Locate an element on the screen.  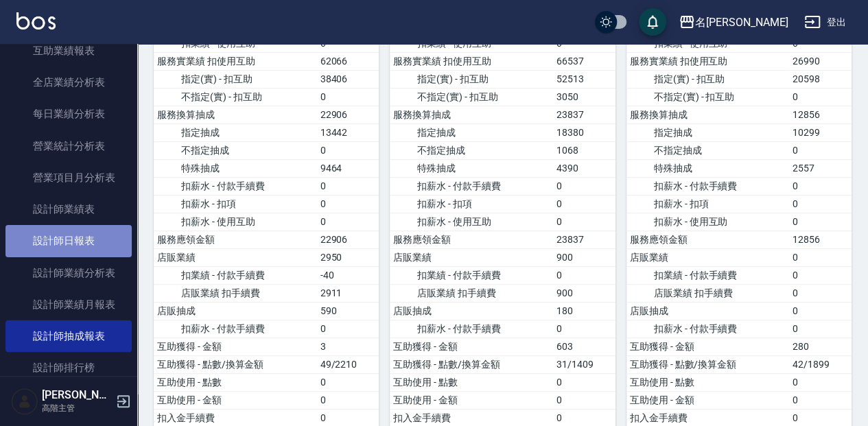
td: 互助使用 - 金額 is located at coordinates (235, 400).